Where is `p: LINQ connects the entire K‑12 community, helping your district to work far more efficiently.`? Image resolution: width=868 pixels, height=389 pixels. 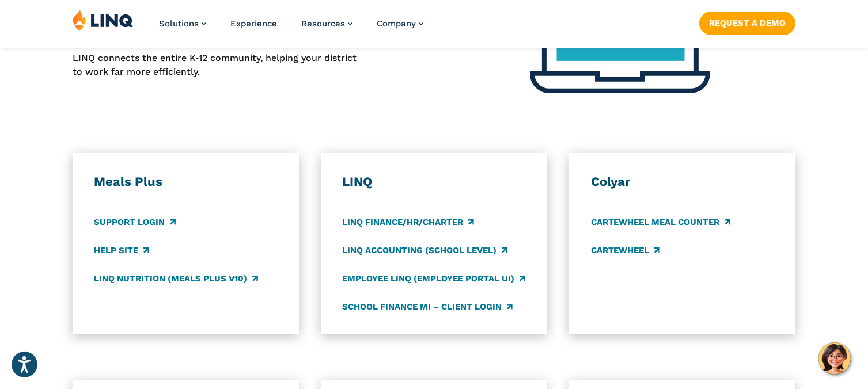
p: LINQ connects the entire K‑12 community, helping your district to work far more efficiently. is located at coordinates (217, 65).